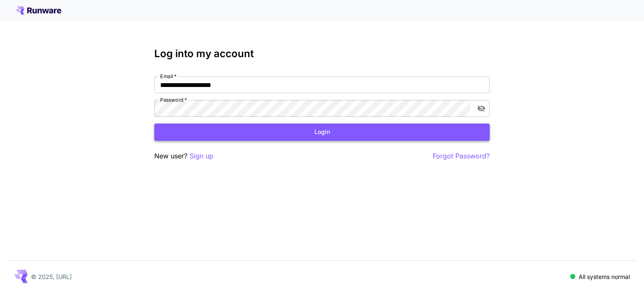 This screenshot has height=292, width=644. I want to click on p: New user?, so click(184, 156).